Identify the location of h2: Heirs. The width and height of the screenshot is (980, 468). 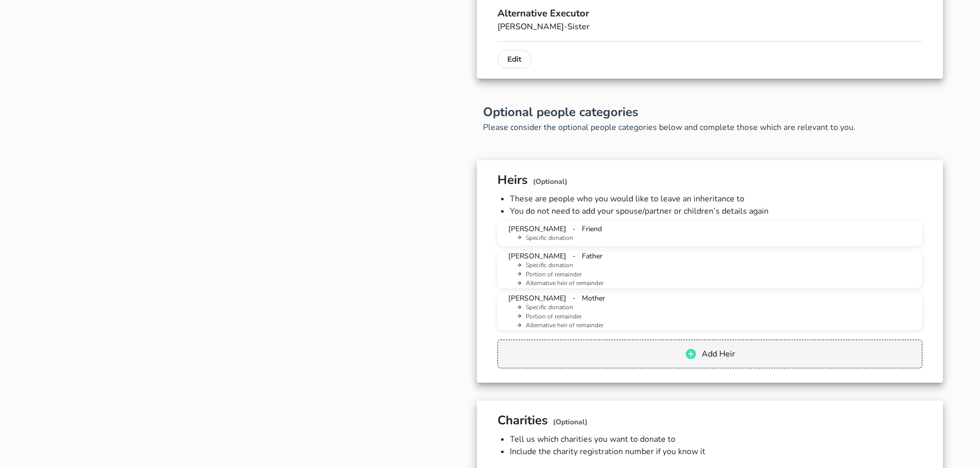
(710, 180).